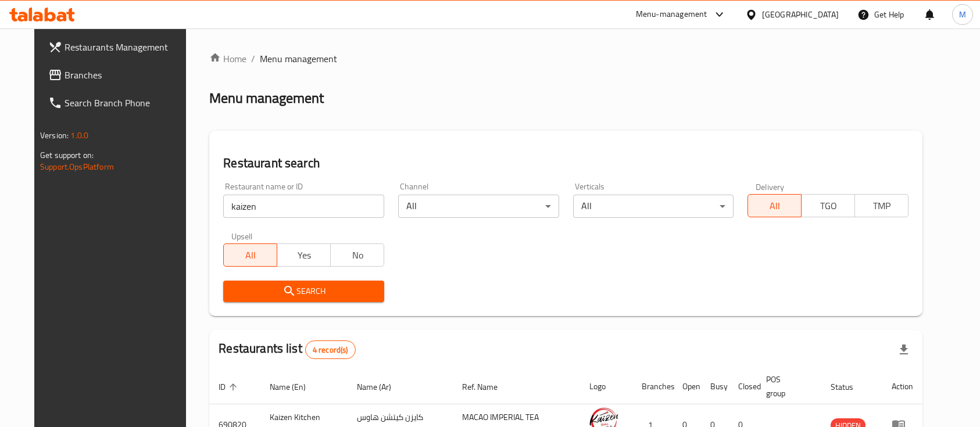 This screenshot has width=980, height=427. I want to click on input: Search for restaurant name or ID.., so click(303, 206).